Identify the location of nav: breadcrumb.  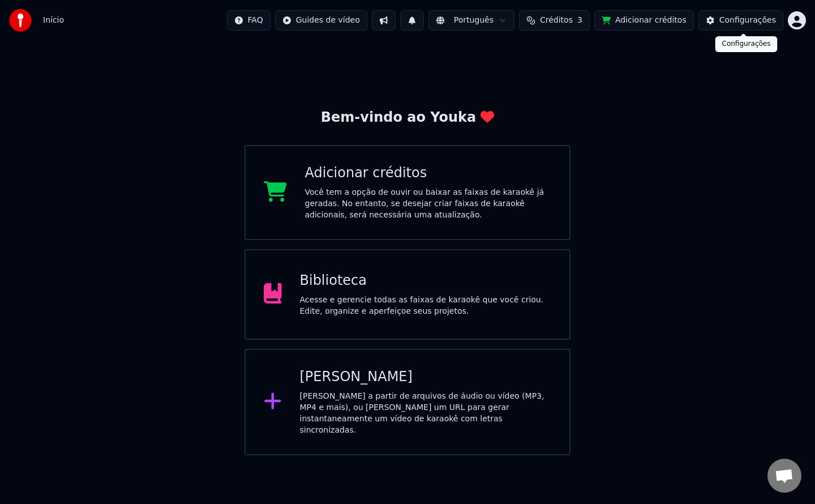
(53, 20).